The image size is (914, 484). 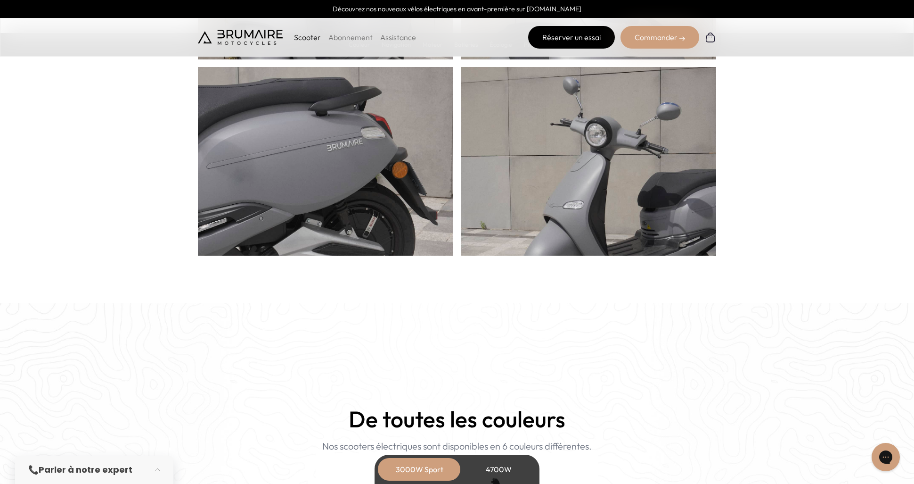 What do you see at coordinates (419, 469) in the screenshot?
I see `div: 3000W Sport` at bounding box center [419, 469].